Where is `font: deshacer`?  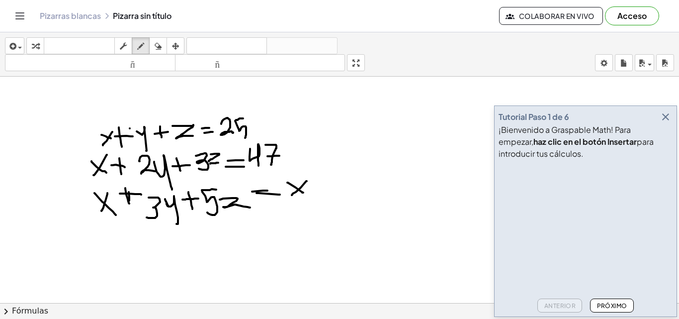
font: deshacer is located at coordinates (227, 46).